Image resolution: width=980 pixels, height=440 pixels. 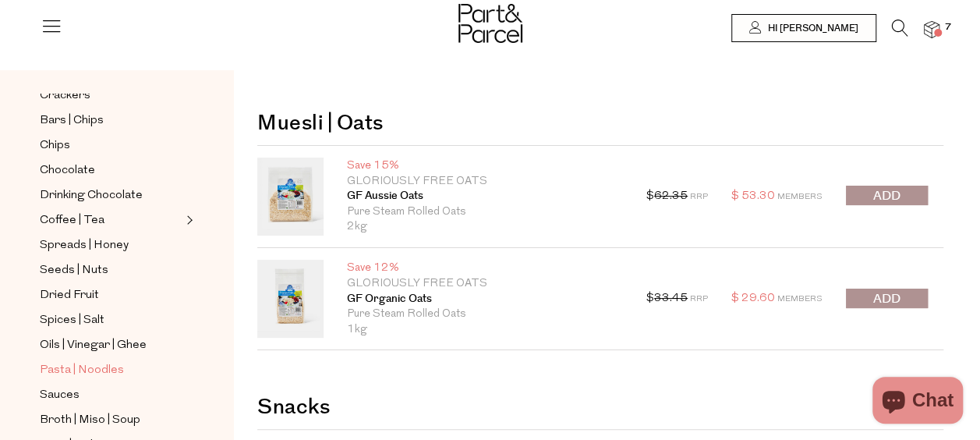 What do you see at coordinates (110, 120) in the screenshot?
I see `a: Bars | Chips` at bounding box center [110, 120].